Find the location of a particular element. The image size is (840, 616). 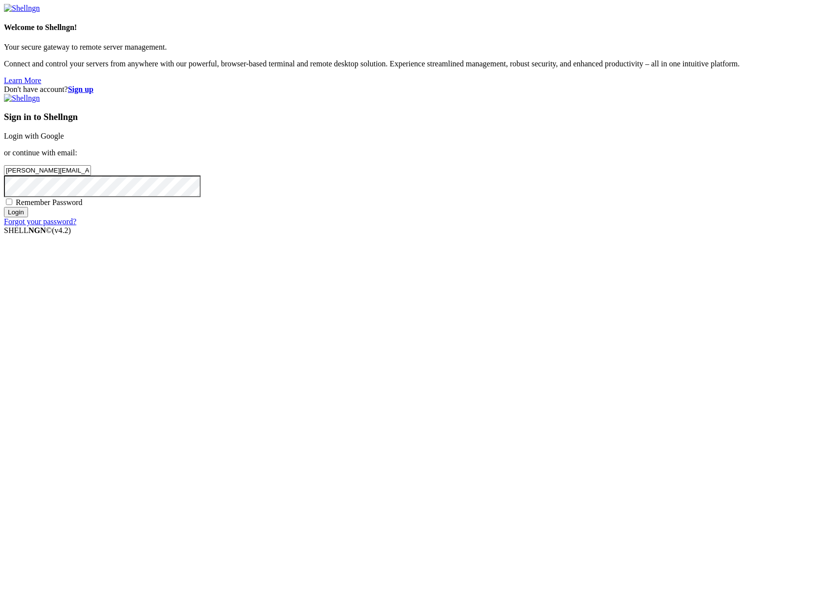

p: Connect and control your servers from anywhere with our powerful, browser-based terminal and remo... is located at coordinates (420, 64).